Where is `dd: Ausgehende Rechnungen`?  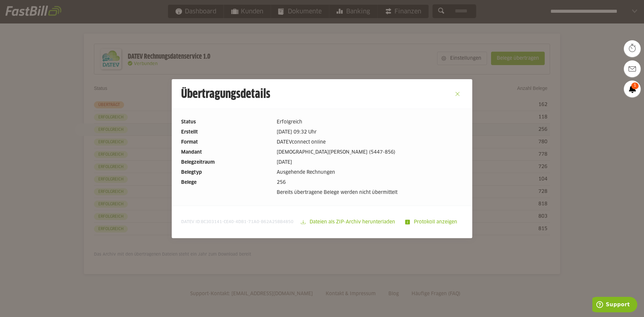
dd: Ausgehende Rechnungen is located at coordinates (370, 172).